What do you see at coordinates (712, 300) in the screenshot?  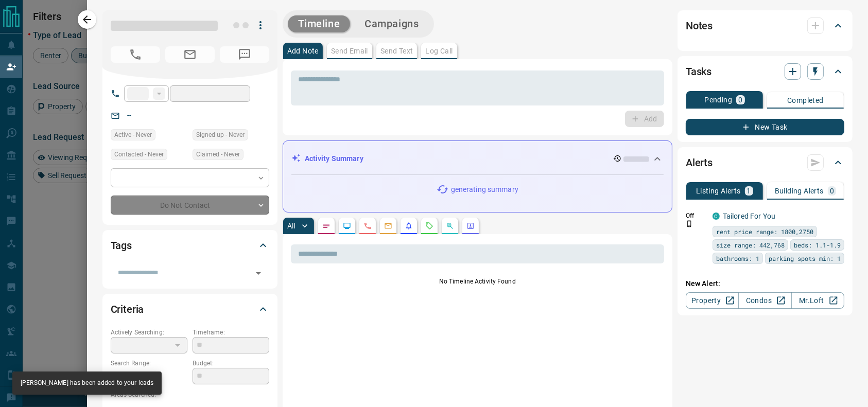 I see `a: Property` at bounding box center [712, 300].